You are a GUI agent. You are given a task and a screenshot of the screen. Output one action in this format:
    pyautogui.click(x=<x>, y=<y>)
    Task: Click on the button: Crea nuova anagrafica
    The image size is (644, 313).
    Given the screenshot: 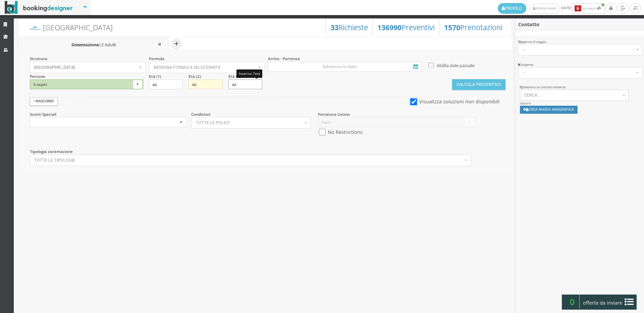 What is the action you would take?
    pyautogui.click(x=549, y=109)
    